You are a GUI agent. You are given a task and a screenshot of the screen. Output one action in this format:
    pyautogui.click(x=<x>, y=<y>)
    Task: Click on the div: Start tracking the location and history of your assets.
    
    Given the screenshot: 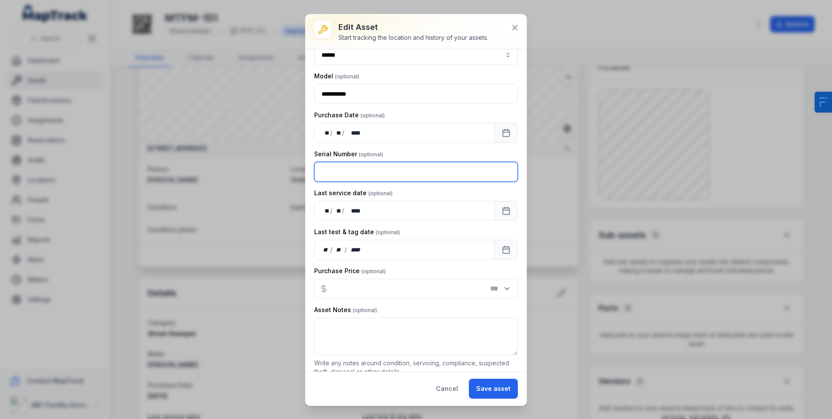 What is the action you would take?
    pyautogui.click(x=413, y=38)
    